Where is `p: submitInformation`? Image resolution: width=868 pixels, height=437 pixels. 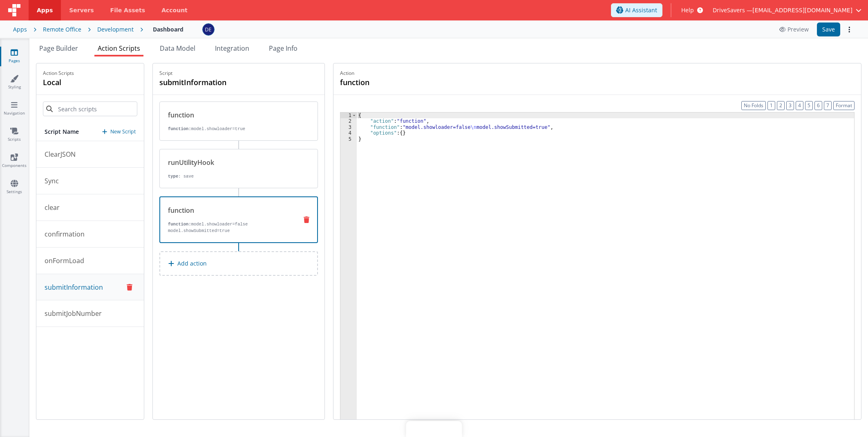
p: submitInformation is located at coordinates (71, 287).